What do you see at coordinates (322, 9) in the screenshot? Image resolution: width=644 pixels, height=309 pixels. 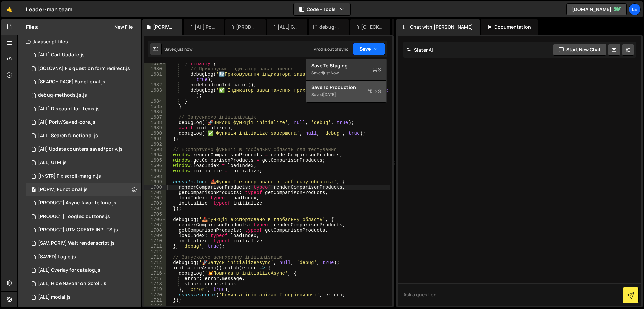 I see `button: Code + Tools` at bounding box center [322, 9].